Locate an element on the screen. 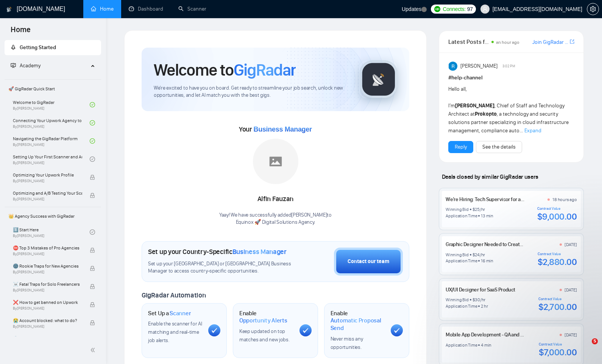 The height and width of the screenshot is (364, 602). div: Alfin Fauzan is located at coordinates (275, 199).